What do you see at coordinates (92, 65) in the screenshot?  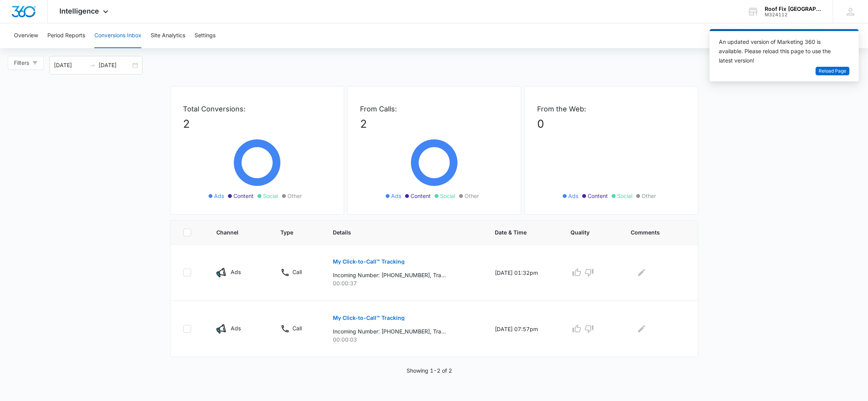 I see `span: to` at bounding box center [92, 65].